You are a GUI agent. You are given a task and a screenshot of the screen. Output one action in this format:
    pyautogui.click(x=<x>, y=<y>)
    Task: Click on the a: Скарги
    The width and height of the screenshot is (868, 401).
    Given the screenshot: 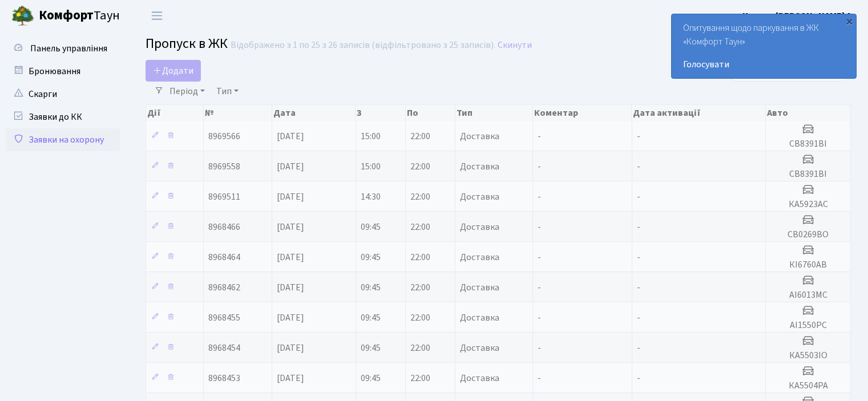 What is the action you would take?
    pyautogui.click(x=63, y=94)
    